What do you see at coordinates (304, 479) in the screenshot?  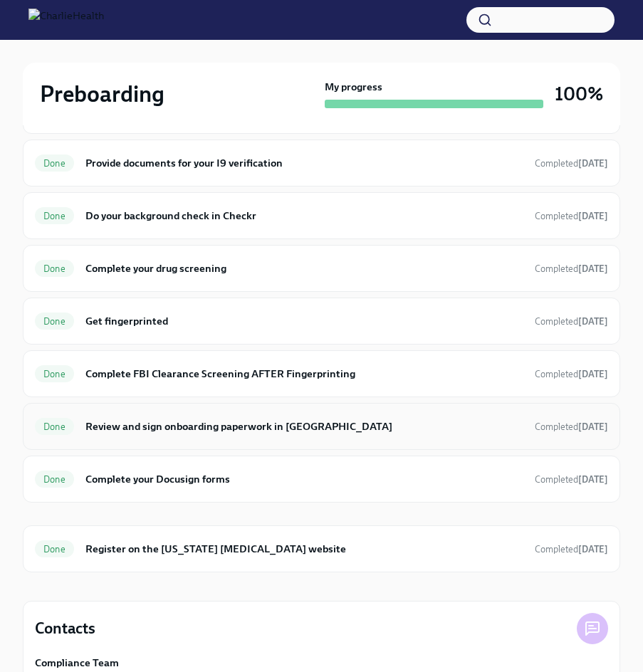 I see `h6: Complete your Docusign forms` at bounding box center [304, 479].